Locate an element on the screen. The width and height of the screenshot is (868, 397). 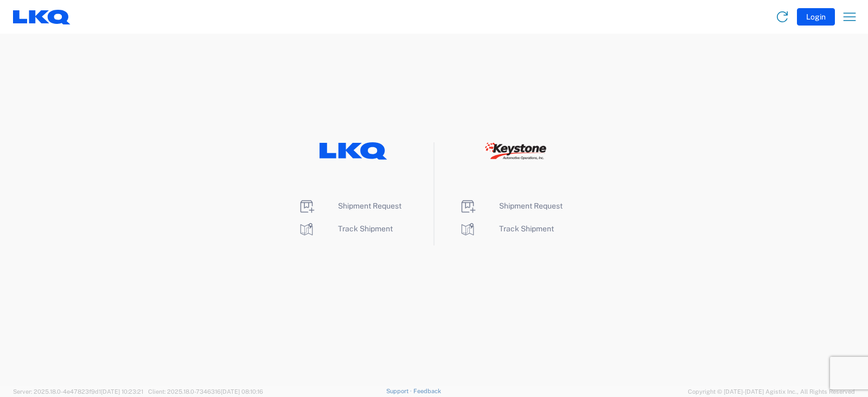
a: Feedback is located at coordinates (427, 391).